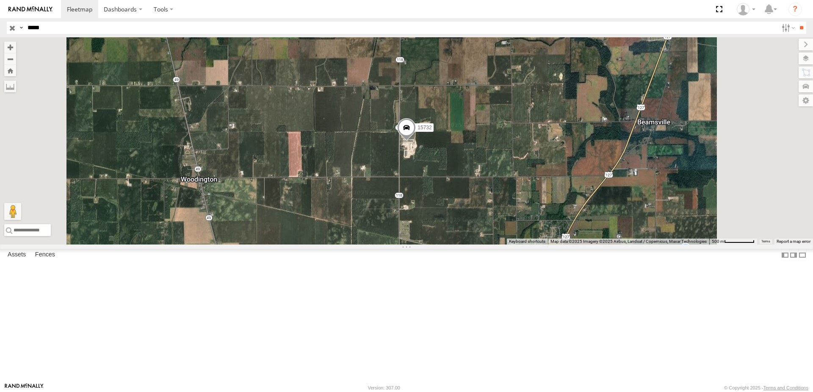 The image size is (813, 392). What do you see at coordinates (527, 241) in the screenshot?
I see `button: Keyboard shortcuts` at bounding box center [527, 241].